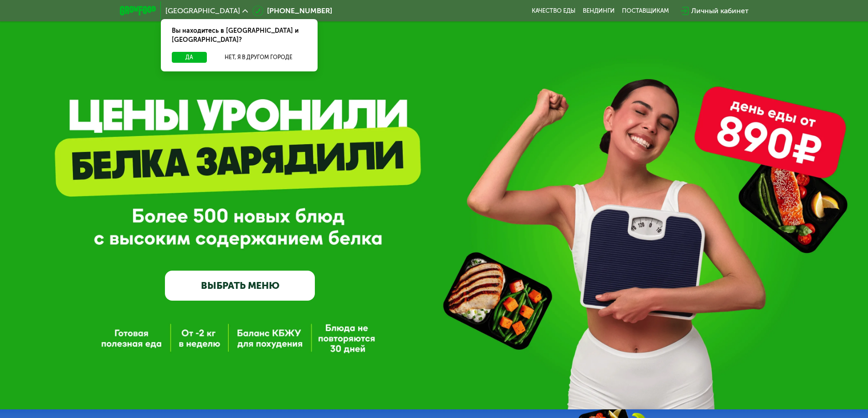  What do you see at coordinates (189, 57) in the screenshot?
I see `button: Да` at bounding box center [189, 57].